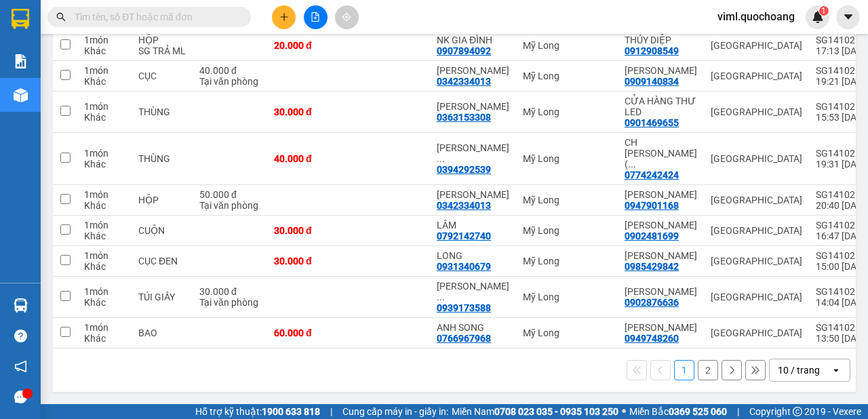 This screenshot has width=868, height=419. What do you see at coordinates (283, 17) in the screenshot?
I see `button: plus` at bounding box center [283, 17].